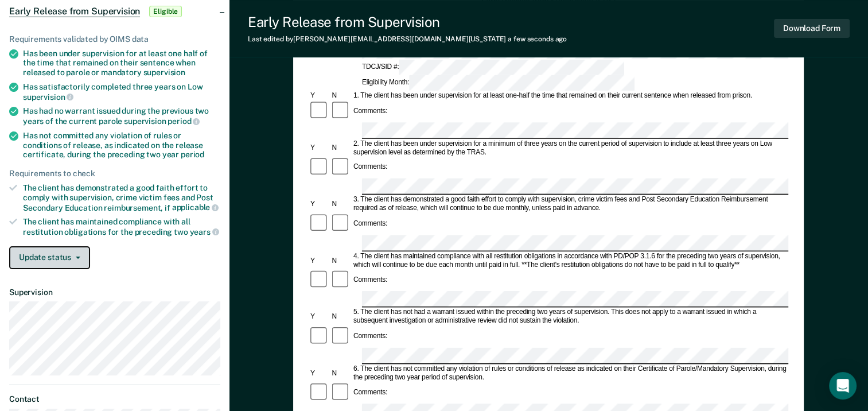 The width and height of the screenshot is (868, 411). I want to click on div: TDCJ/SID #:, so click(493, 67).